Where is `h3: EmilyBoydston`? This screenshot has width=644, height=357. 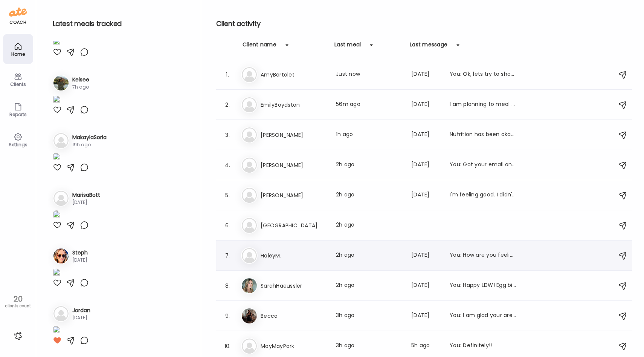 h3: EmilyBoydston is located at coordinates (293, 105).